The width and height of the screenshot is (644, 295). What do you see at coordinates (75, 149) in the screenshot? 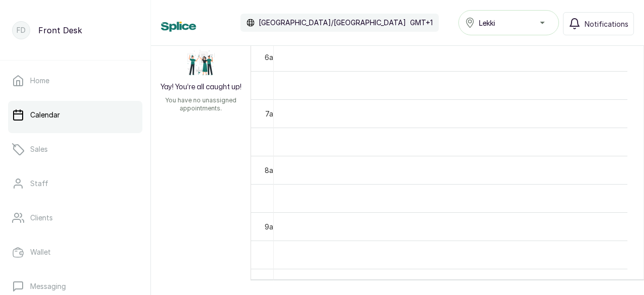
I see `a: Sales` at bounding box center [75, 149].